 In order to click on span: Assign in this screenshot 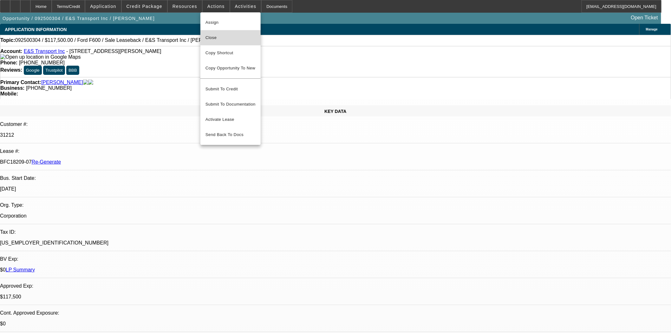, I will do `click(230, 23)`.